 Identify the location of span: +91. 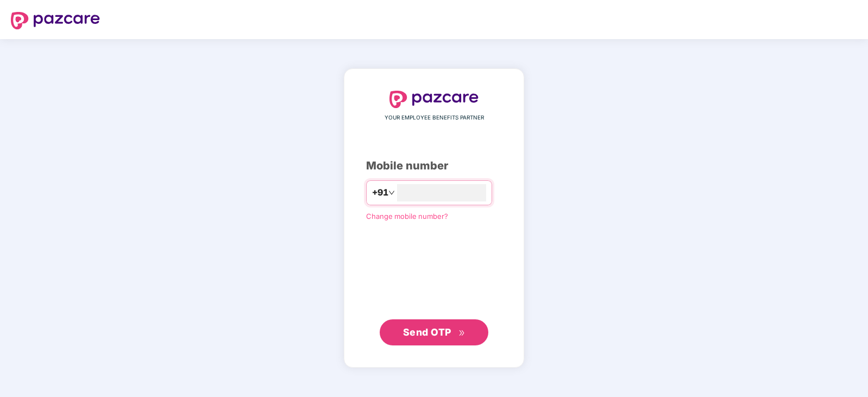
(380, 192).